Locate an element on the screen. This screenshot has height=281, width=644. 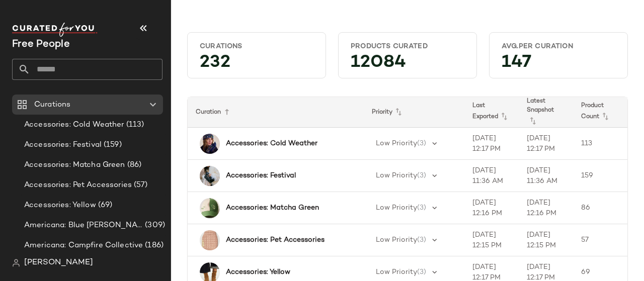
div: 12084 is located at coordinates (408, 65).